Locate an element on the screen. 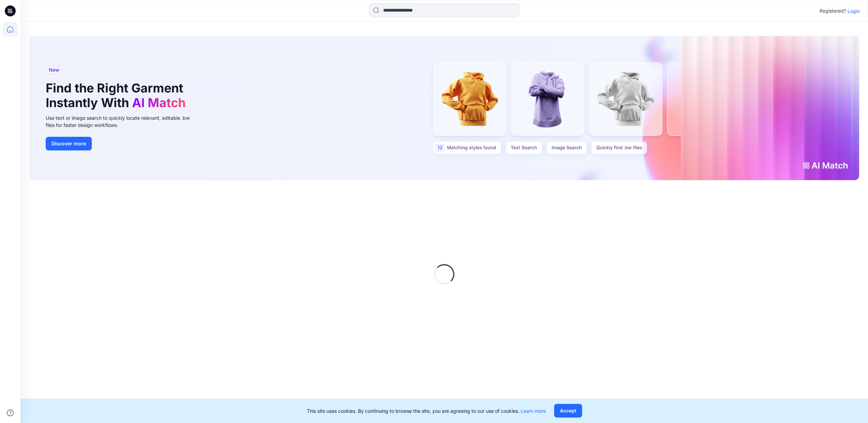  button: Accept is located at coordinates (568, 411).